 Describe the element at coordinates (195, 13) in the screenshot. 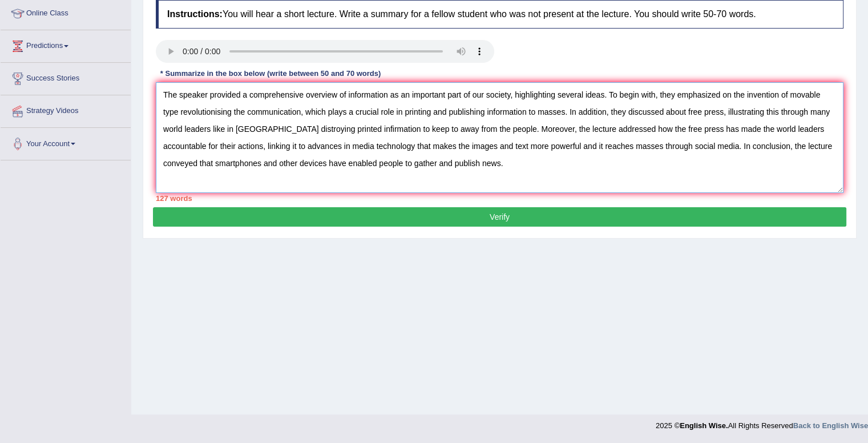

I see `b: Instructions:` at that location.